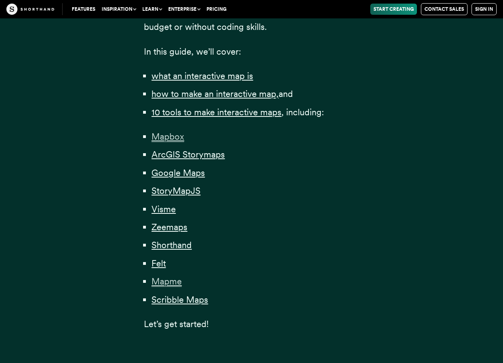  I want to click on a: how to make an interactive map,, so click(215, 94).